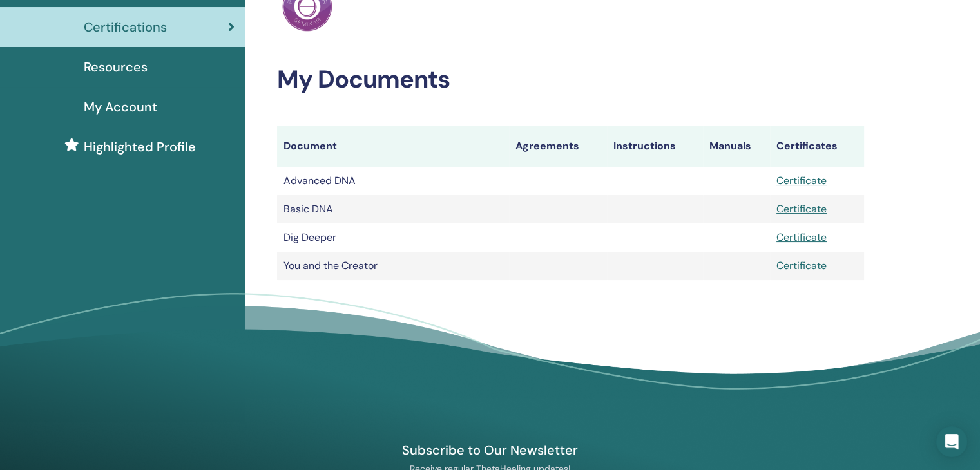  What do you see at coordinates (393, 238) in the screenshot?
I see `td: Dig Deeper` at bounding box center [393, 238].